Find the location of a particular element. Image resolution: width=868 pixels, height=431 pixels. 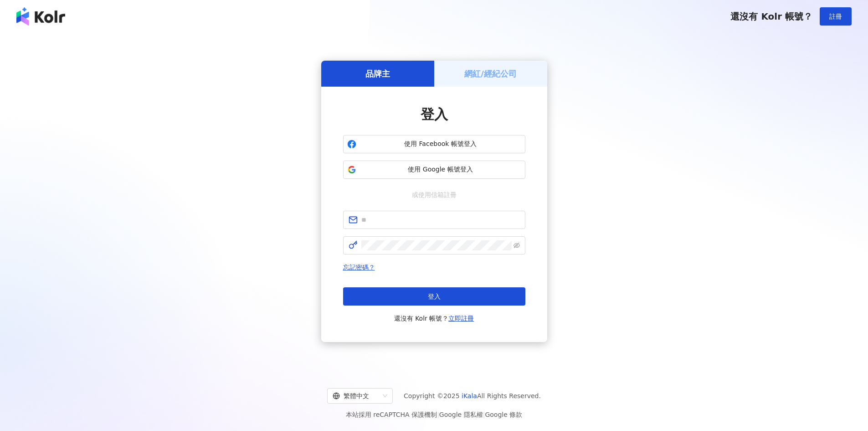

span: 使用 Facebook 帳號登入 is located at coordinates (440, 144).